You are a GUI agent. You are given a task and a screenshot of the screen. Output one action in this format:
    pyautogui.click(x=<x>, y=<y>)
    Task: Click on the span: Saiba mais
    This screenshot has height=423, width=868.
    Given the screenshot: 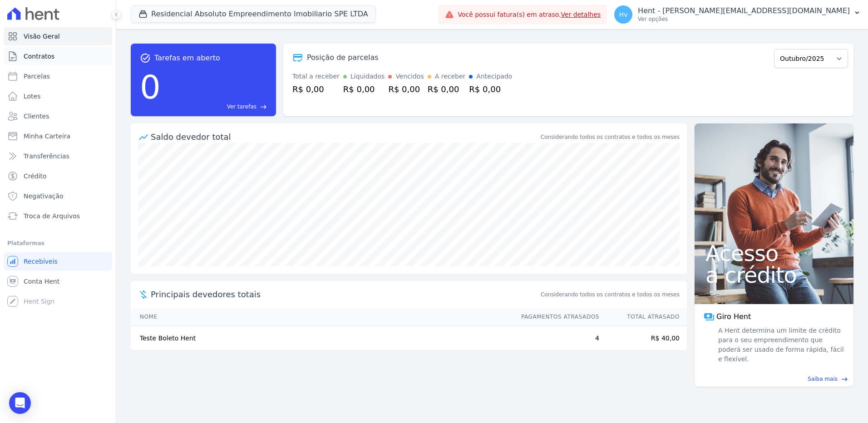 What is the action you would take?
    pyautogui.click(x=823, y=379)
    